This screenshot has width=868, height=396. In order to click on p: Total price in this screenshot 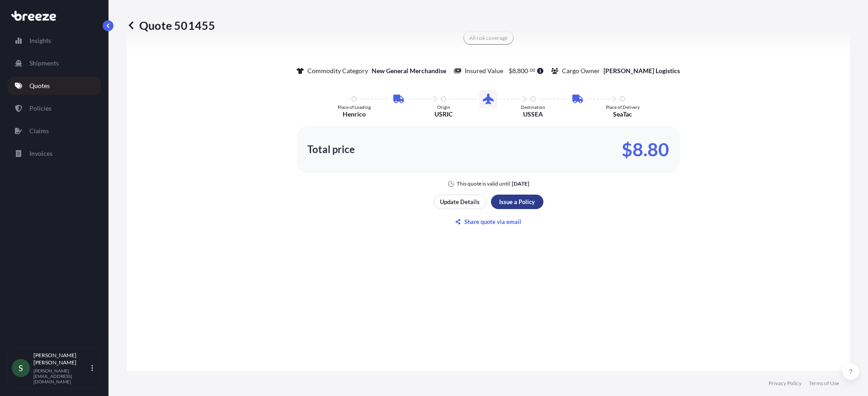, I will do `click(331, 149)`.